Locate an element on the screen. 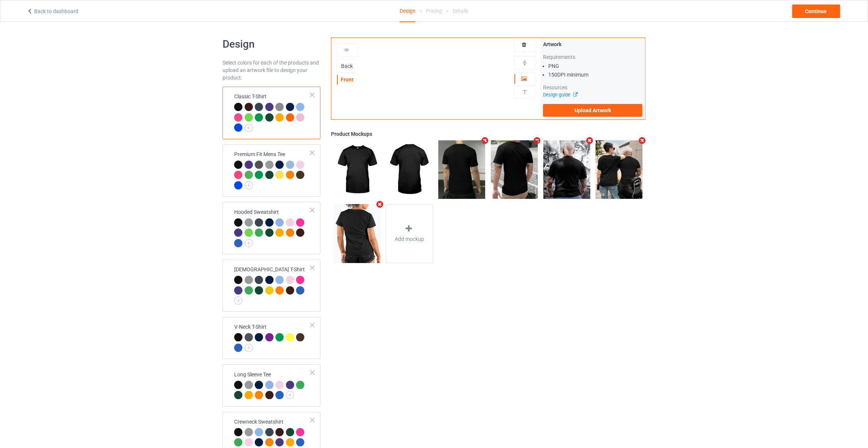 The width and height of the screenshot is (868, 448). h1: Design is located at coordinates (271, 44).